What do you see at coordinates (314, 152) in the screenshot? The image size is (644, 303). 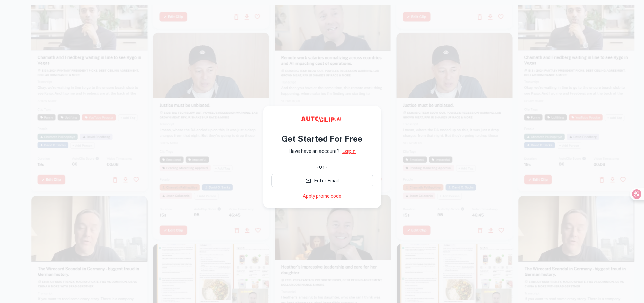 I see `p: Have have an account?` at bounding box center [314, 152].